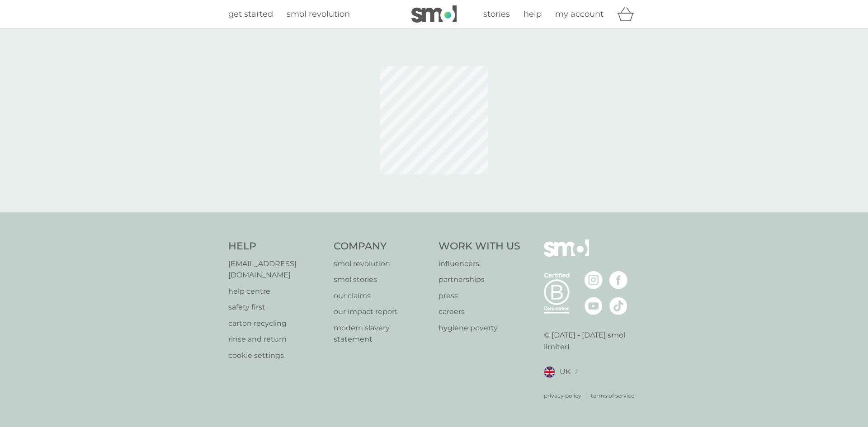 The height and width of the screenshot is (427, 868). I want to click on p: terms of service, so click(612, 395).